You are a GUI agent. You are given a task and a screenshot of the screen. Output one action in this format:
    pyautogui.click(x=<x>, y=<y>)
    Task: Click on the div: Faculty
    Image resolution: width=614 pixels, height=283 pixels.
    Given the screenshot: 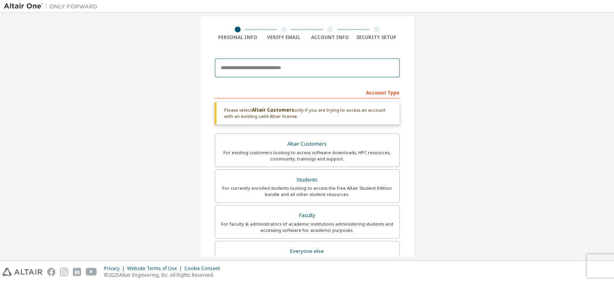 What is the action you would take?
    pyautogui.click(x=307, y=215)
    